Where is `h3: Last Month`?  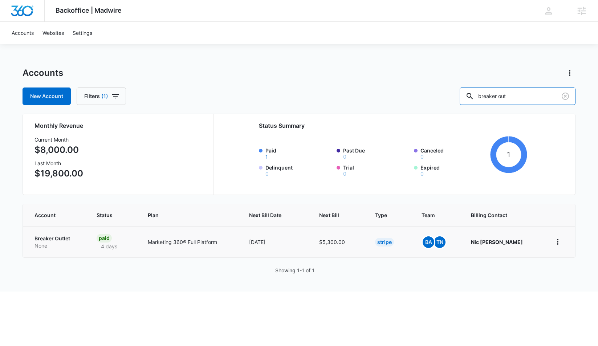
h3: Last Month is located at coordinates (59, 163).